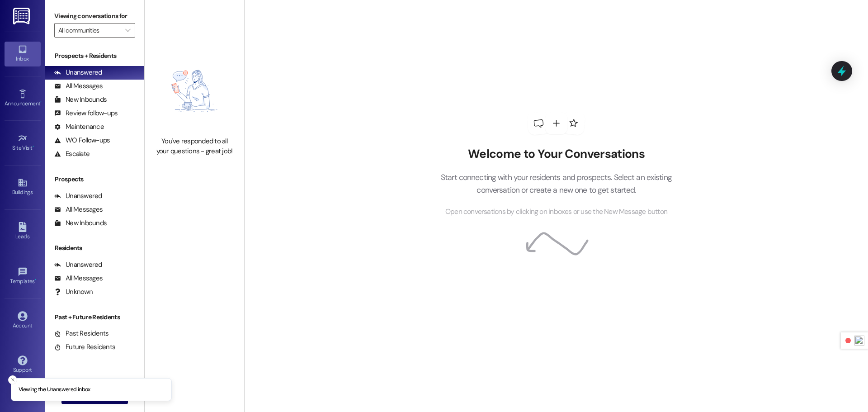 Image resolution: width=868 pixels, height=412 pixels. Describe the element at coordinates (89, 30) in the screenshot. I see `input: All communities` at that location.